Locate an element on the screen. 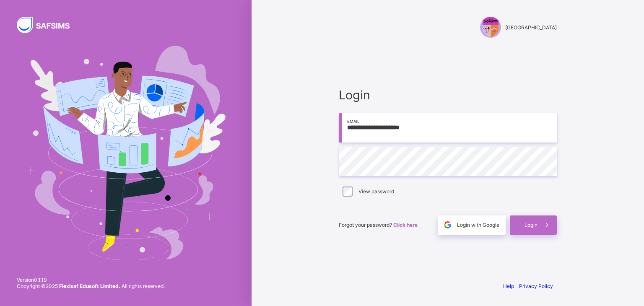 This screenshot has width=644, height=306. label: View password is located at coordinates (376, 191).